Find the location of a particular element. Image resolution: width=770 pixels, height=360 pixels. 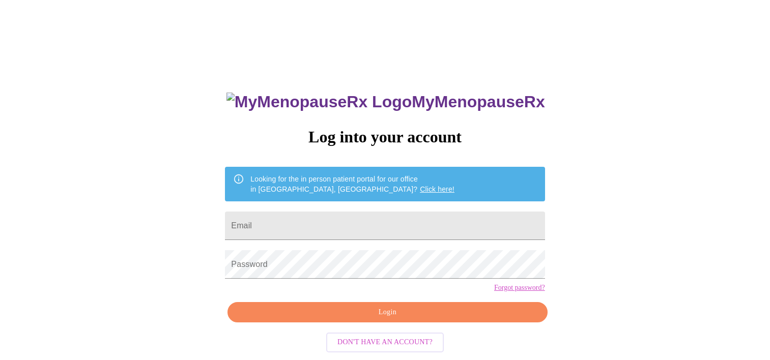

button: Don't have an account? is located at coordinates (385, 343).